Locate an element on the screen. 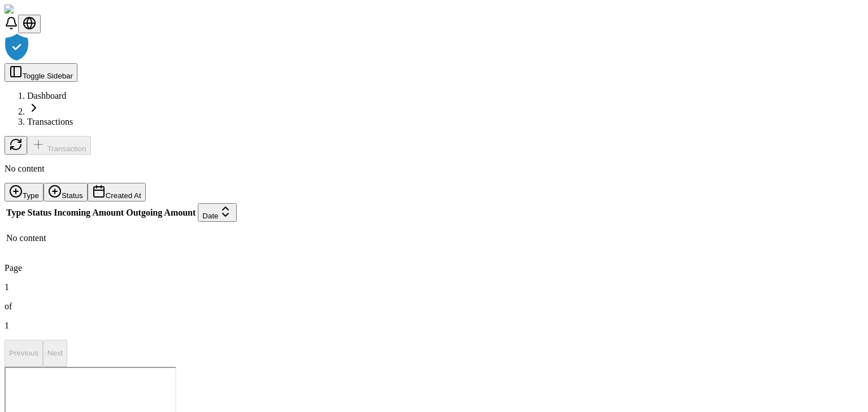 The width and height of the screenshot is (868, 412). button: Status is located at coordinates (65, 192).